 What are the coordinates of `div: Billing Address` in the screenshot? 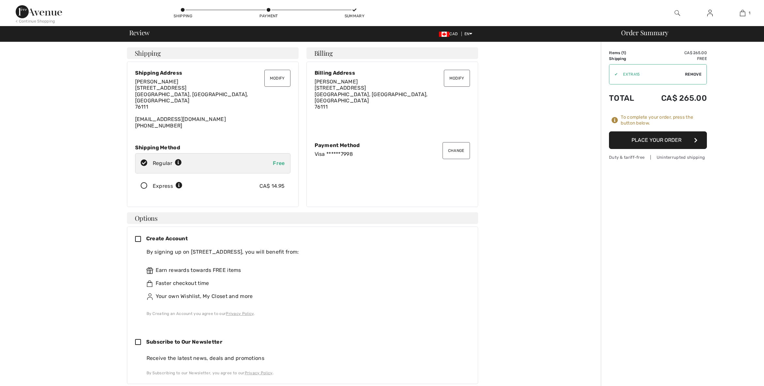 It's located at (392, 73).